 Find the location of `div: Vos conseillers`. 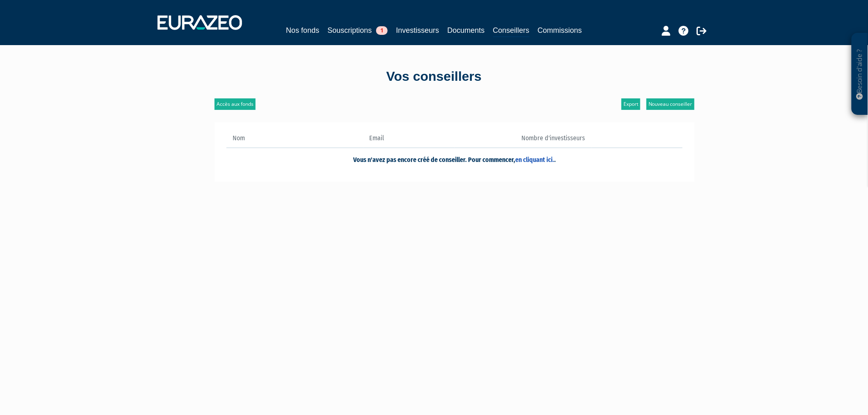

div: Vos conseillers is located at coordinates (434, 76).